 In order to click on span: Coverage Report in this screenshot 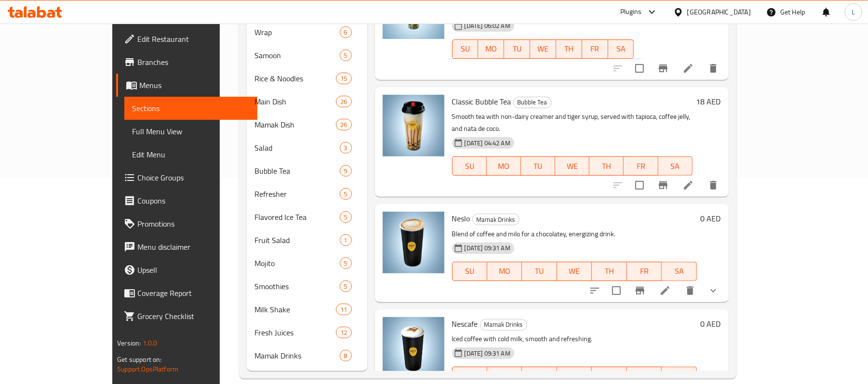, I will do `click(193, 294)`.